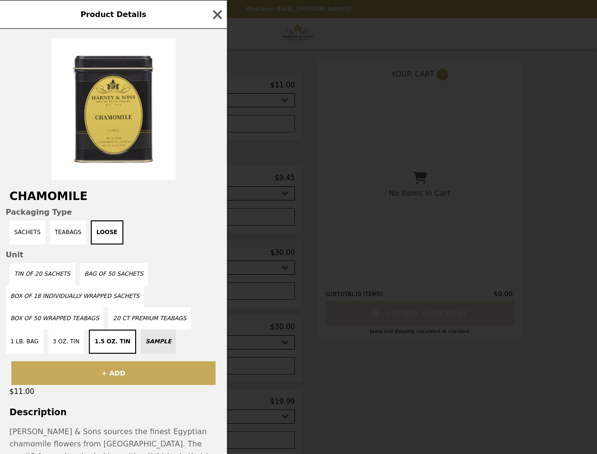 The height and width of the screenshot is (454, 597). I want to click on span: Unit, so click(114, 254).